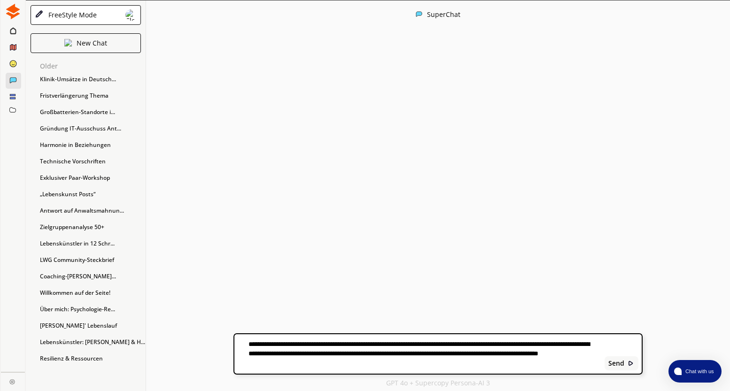 Image resolution: width=730 pixels, height=391 pixels. Describe the element at coordinates (90, 178) in the screenshot. I see `div: Exklusiver Paar-Workshop` at that location.